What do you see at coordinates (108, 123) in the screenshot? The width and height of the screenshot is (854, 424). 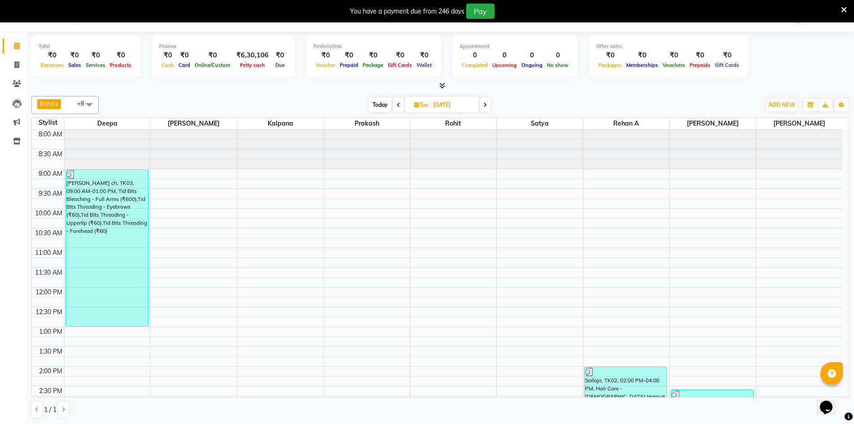 I see `span: Deepa` at bounding box center [108, 123].